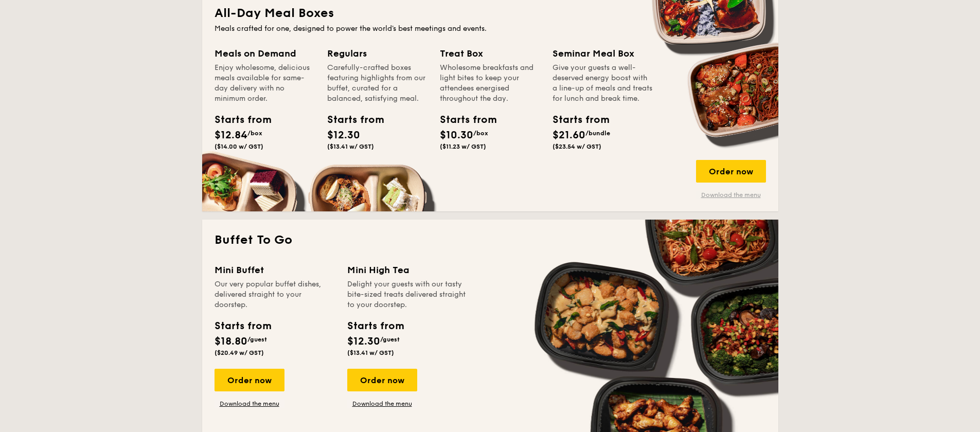 The image size is (980, 432). What do you see at coordinates (231, 135) in the screenshot?
I see `span: $12.84` at bounding box center [231, 135].